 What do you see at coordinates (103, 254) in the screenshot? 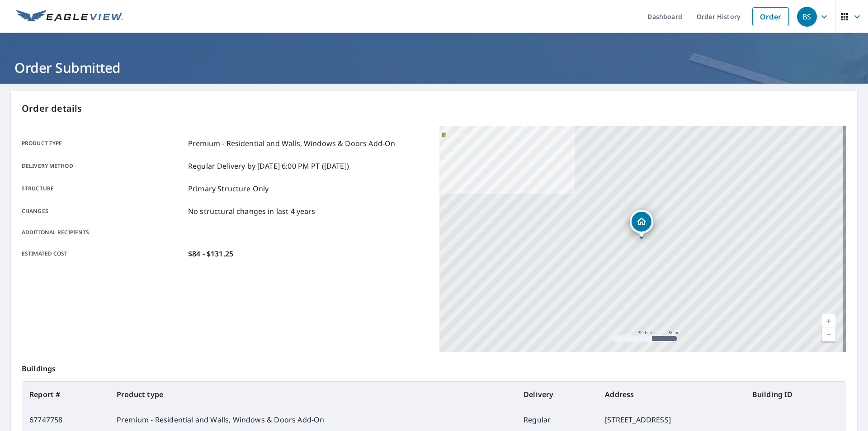
I see `p: Estimated cost` at bounding box center [103, 254].